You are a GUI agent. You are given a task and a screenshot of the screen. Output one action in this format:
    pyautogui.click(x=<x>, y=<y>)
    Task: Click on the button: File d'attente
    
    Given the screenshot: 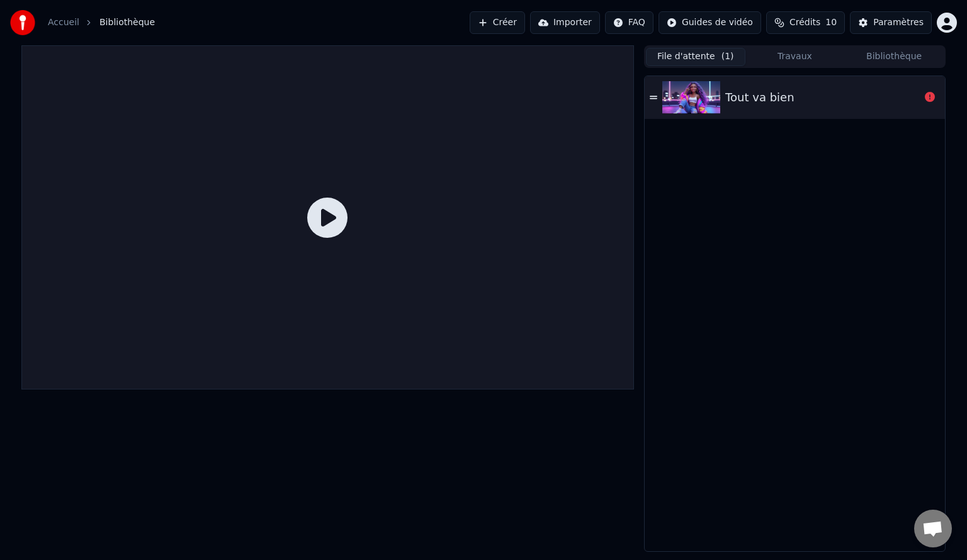 What is the action you would take?
    pyautogui.click(x=696, y=57)
    